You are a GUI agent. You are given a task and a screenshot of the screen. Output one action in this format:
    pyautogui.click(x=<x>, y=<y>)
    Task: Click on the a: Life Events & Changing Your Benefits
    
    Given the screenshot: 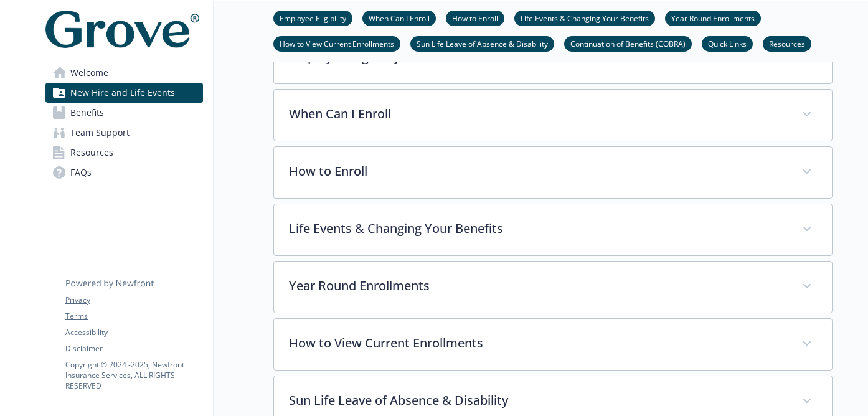 What is the action you would take?
    pyautogui.click(x=584, y=17)
    